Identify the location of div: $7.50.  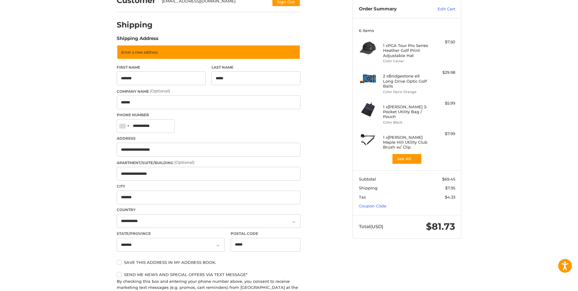
(443, 42).